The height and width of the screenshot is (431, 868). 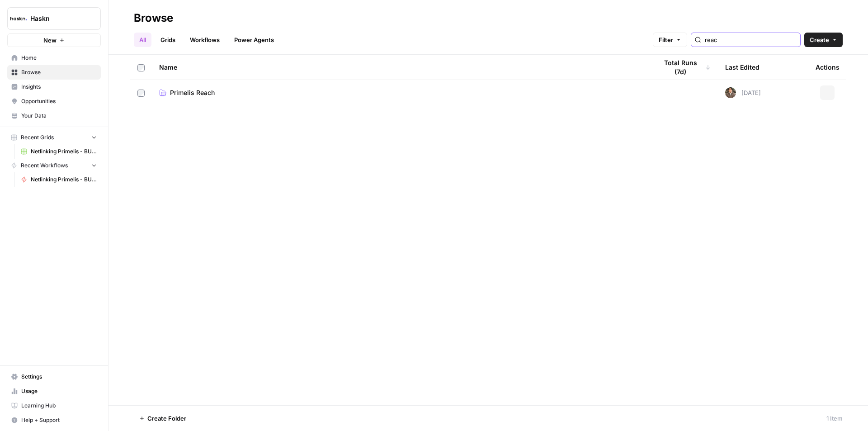 What do you see at coordinates (44, 166) in the screenshot?
I see `span: Recent Workflows` at bounding box center [44, 166].